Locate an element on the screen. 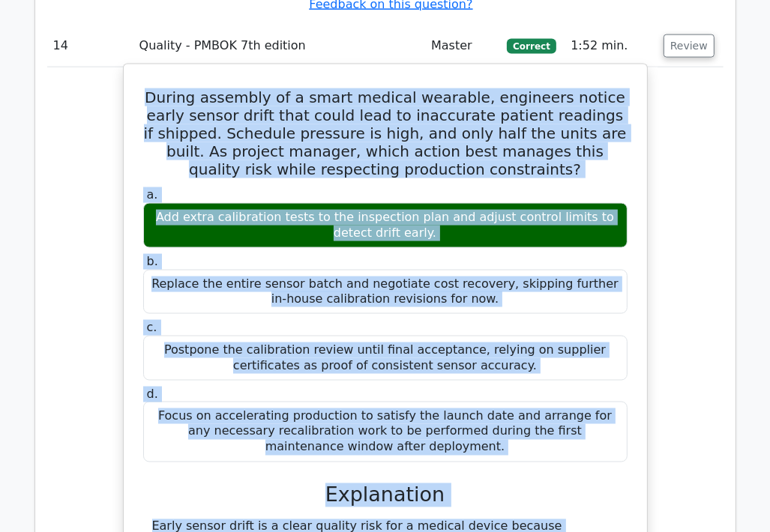  div: Postpone the calibration review until final acceptance, relying on supplier certificates as proof... is located at coordinates (385, 359).